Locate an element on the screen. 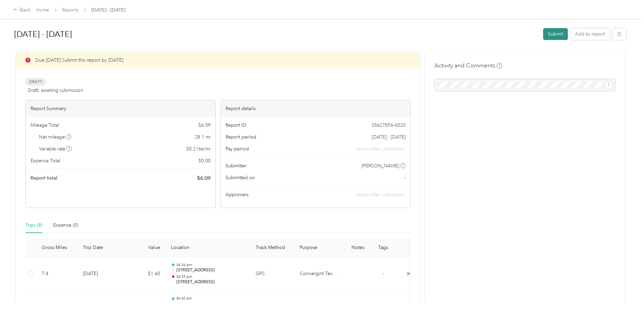  span: Draft, awaiting submission is located at coordinates (55, 90).